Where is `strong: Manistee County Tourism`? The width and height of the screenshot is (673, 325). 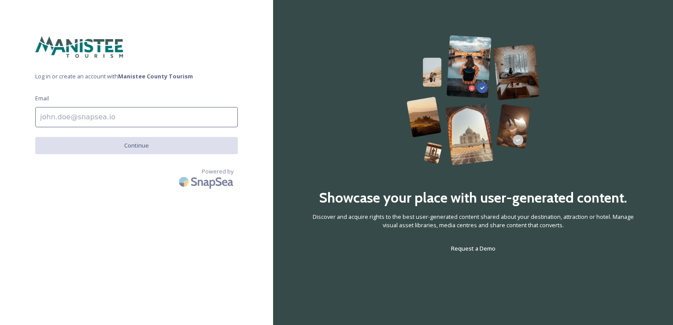
strong: Manistee County Tourism is located at coordinates (155, 76).